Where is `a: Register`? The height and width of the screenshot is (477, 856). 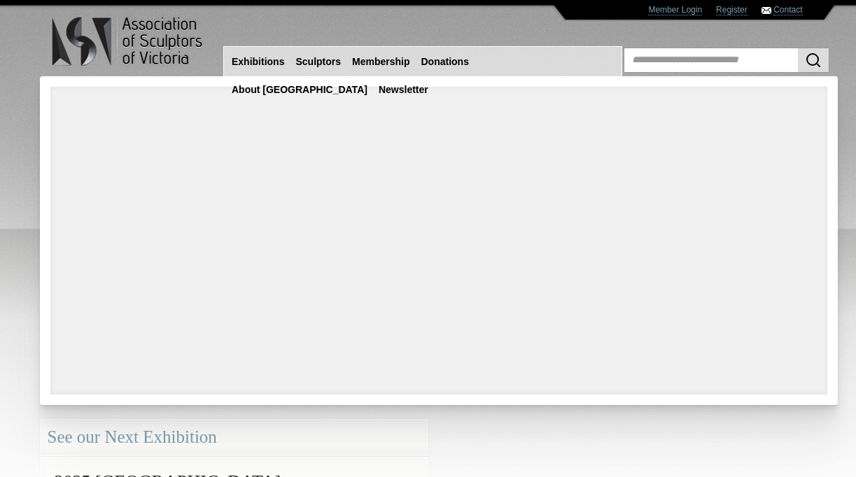
a: Register is located at coordinates (731, 10).